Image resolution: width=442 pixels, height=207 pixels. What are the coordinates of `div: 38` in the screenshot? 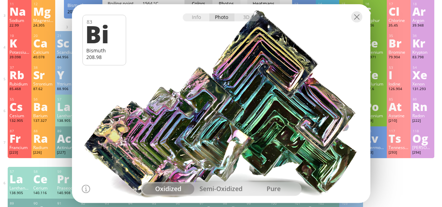 It's located at (43, 67).